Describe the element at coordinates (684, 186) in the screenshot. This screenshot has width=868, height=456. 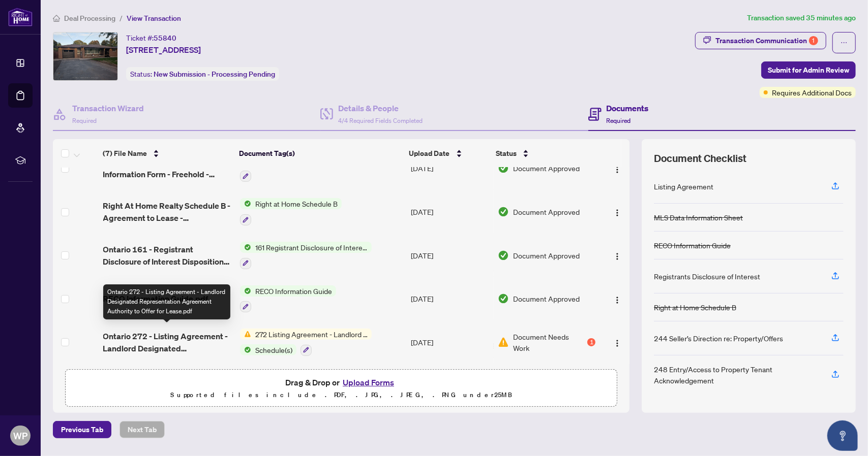
I see `div: Listing Agreement` at that location.